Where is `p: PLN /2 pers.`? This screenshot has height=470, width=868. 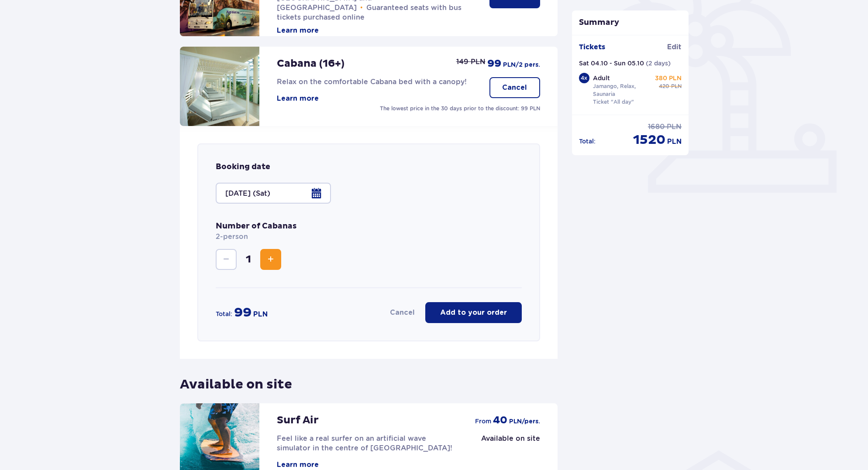 p: PLN /2 pers. is located at coordinates (521, 65).